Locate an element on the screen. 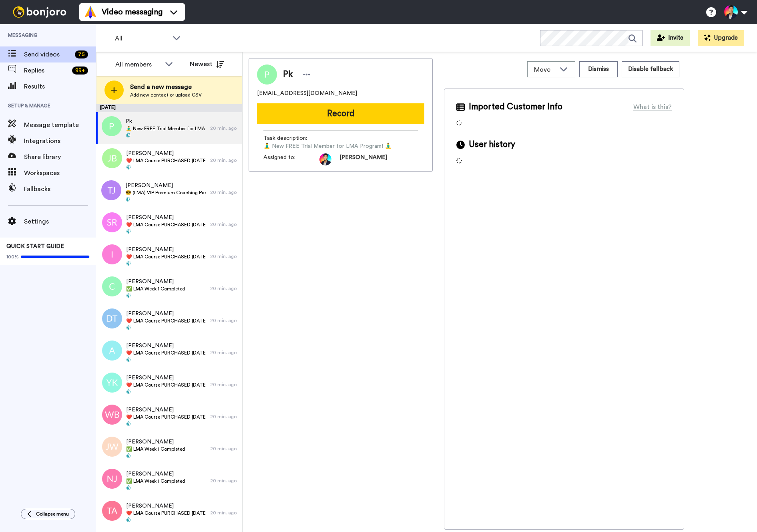 The height and width of the screenshot is (532, 757). img: p.png is located at coordinates (111, 126).